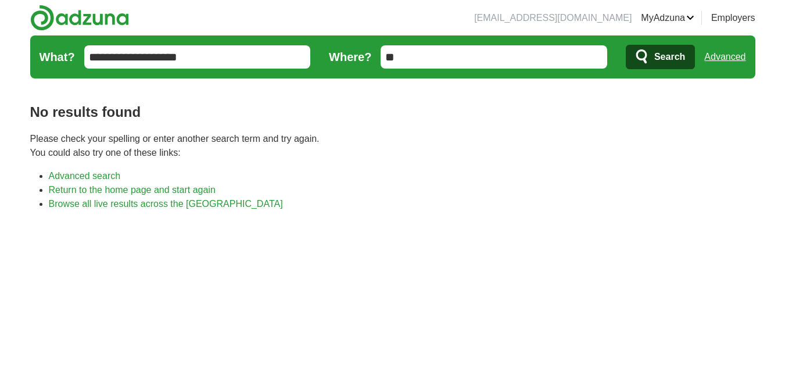  What do you see at coordinates (57, 57) in the screenshot?
I see `label: What?` at bounding box center [57, 57].